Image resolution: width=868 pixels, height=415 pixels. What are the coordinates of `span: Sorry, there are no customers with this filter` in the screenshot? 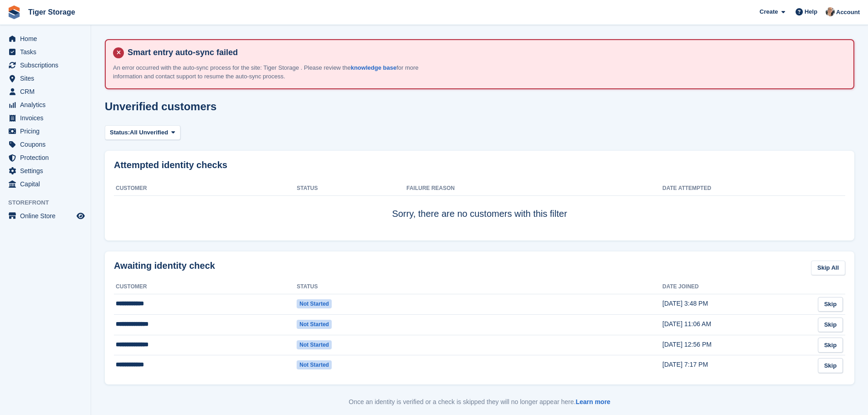 It's located at (479, 214).